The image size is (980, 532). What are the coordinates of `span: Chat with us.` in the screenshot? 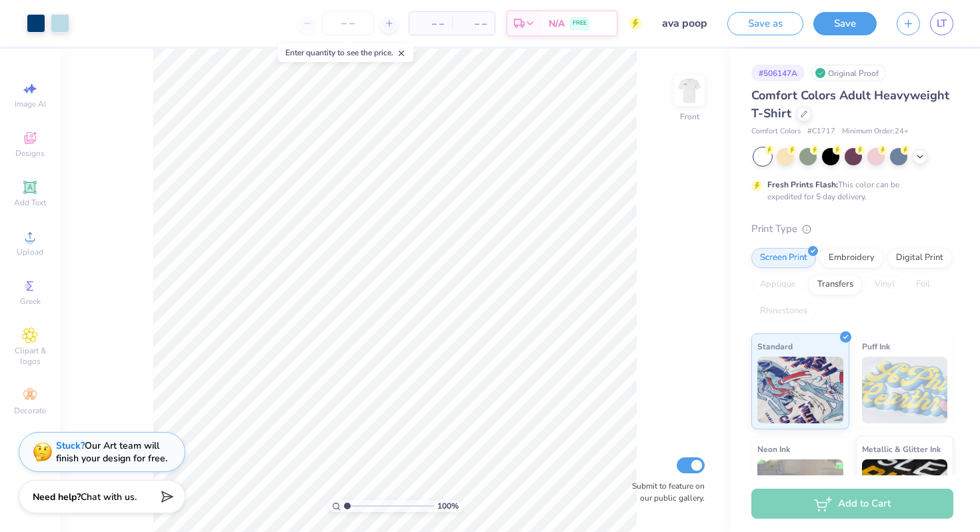 It's located at (109, 497).